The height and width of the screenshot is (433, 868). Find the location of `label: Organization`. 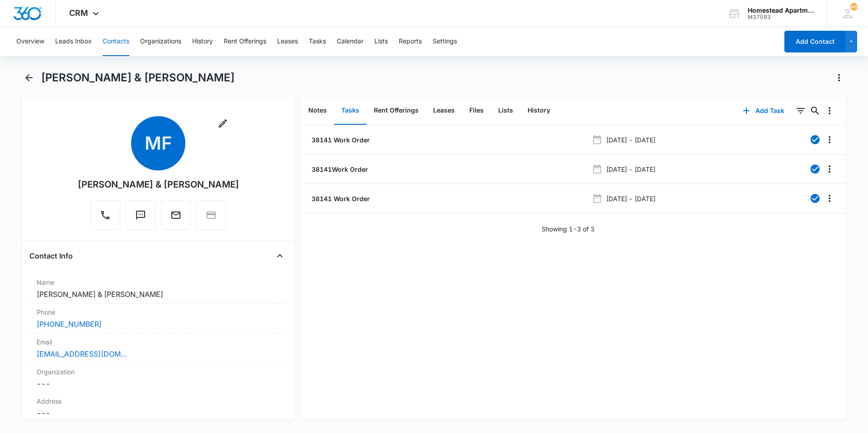

label: Organization is located at coordinates (158, 372).